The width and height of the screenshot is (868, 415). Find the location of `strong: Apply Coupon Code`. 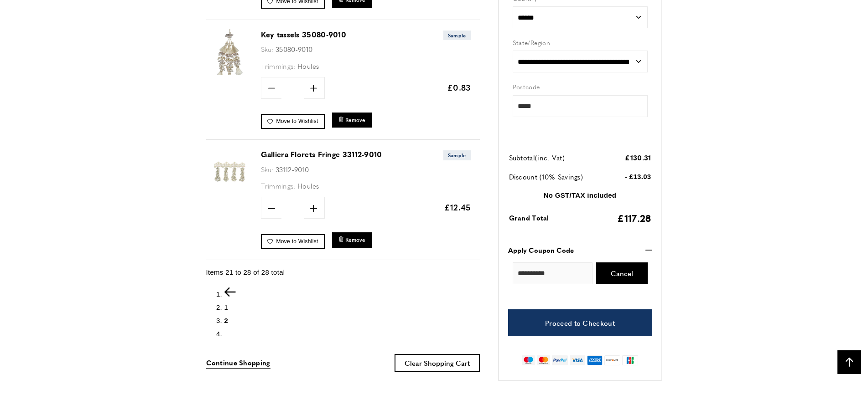

strong: Apply Coupon Code is located at coordinates (541, 250).